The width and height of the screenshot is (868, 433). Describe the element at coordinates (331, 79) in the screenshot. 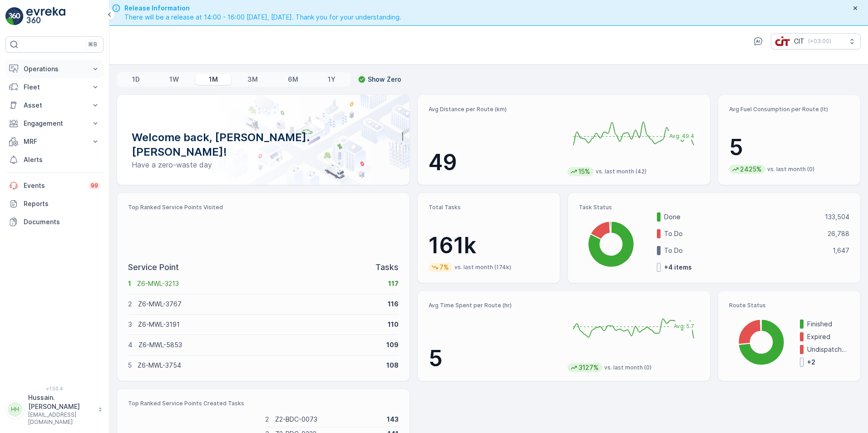

I see `p: 1Y` at that location.